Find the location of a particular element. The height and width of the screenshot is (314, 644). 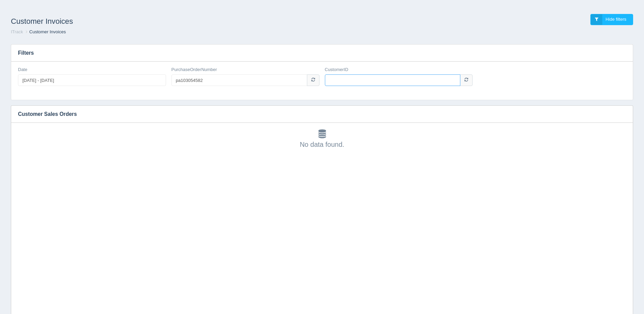

h1: Customer Invoices is located at coordinates (167, 21).